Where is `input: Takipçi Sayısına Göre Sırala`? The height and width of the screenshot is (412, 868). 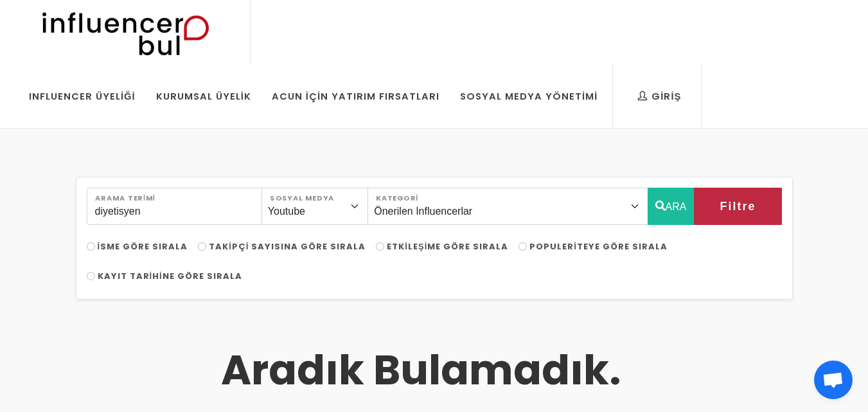
input: Takipçi Sayısına Göre Sırala is located at coordinates (202, 246).